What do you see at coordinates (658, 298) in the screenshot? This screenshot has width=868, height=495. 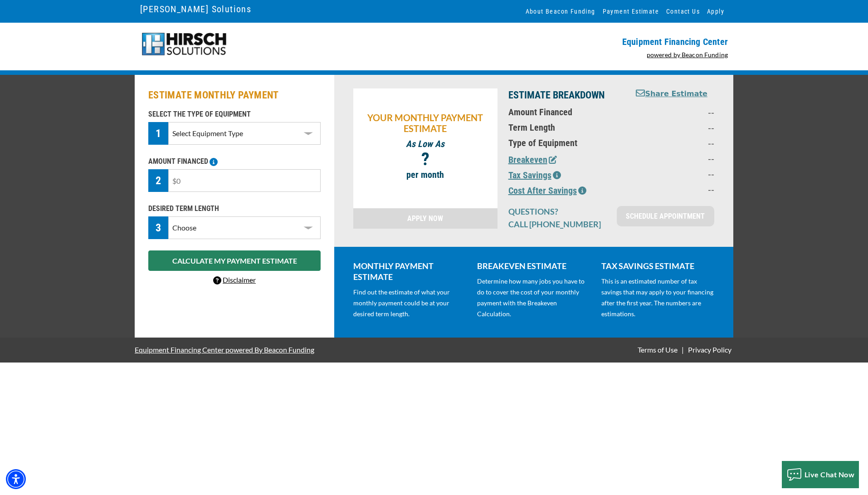 I see `p: This is an estimated number of tax savings that may apply to your financing after the first year....` at bounding box center [658, 298].